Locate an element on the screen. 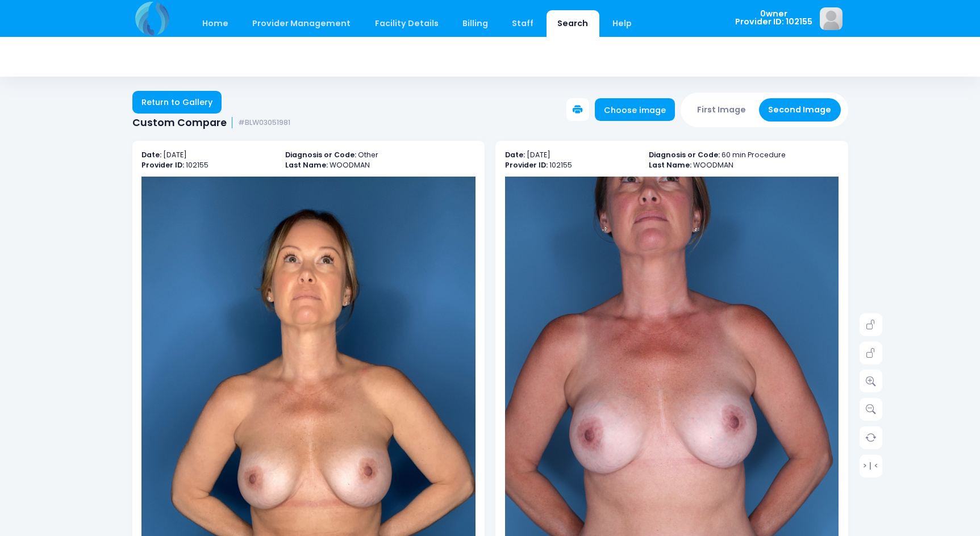  a: Staff is located at coordinates (523, 23).